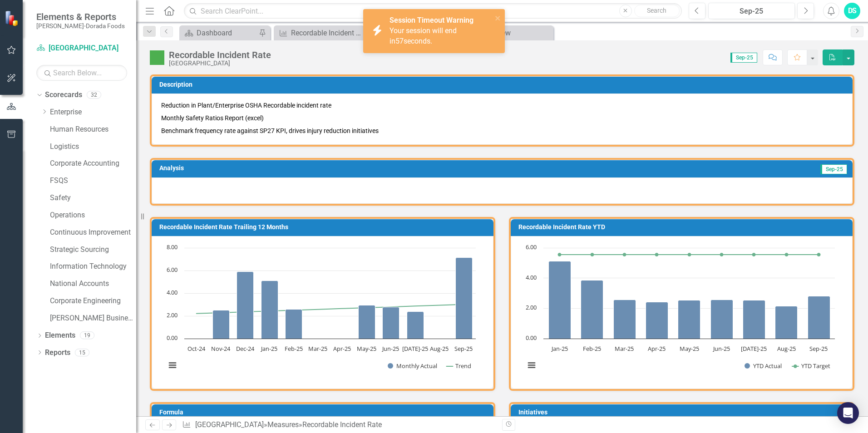 Image resolution: width=868 pixels, height=433 pixels. What do you see at coordinates (390, 323) in the screenshot?
I see `path: Jun-25, 2.77152606. Monthly Actual.` at bounding box center [390, 323].